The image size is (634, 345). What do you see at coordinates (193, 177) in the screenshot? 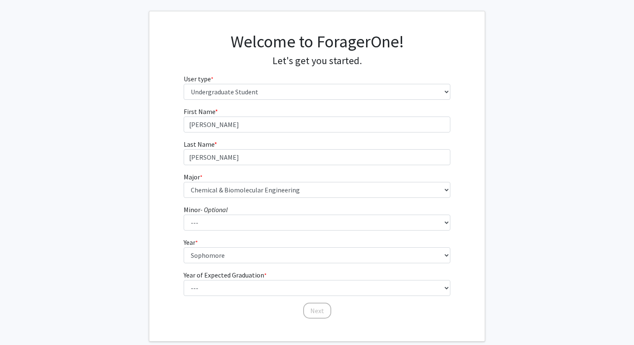
I see `label: Major` at bounding box center [193, 177].